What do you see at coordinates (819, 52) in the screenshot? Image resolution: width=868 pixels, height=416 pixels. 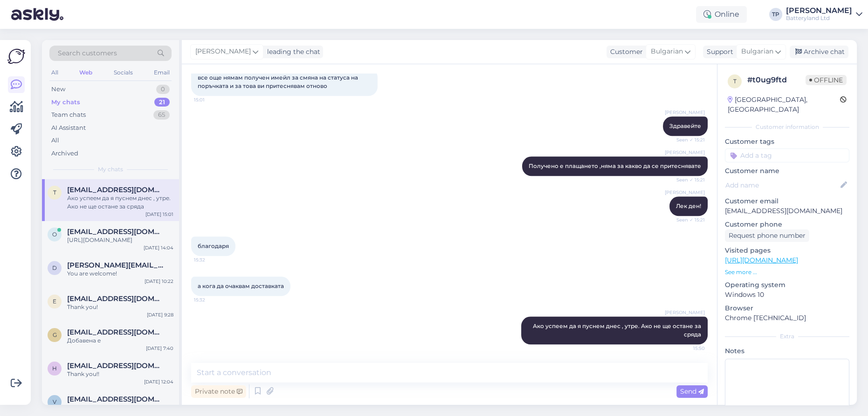 I see `div: Archive chat` at bounding box center [819, 52].